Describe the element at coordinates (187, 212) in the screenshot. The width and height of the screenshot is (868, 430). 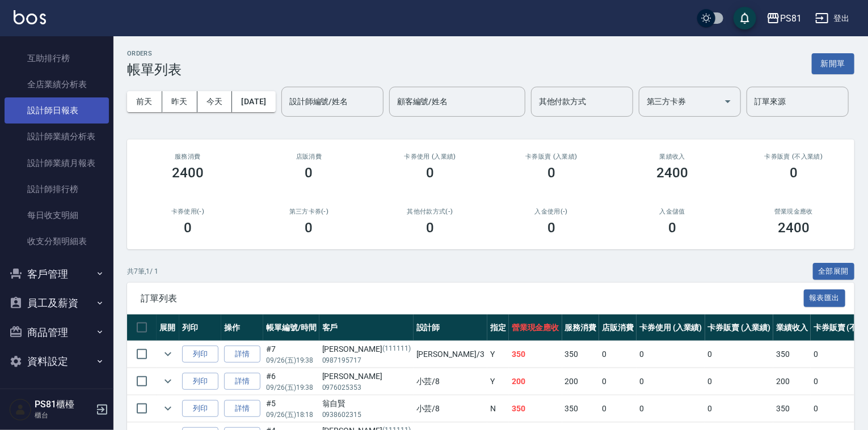
I see `h2: 卡券使用(-)` at that location.